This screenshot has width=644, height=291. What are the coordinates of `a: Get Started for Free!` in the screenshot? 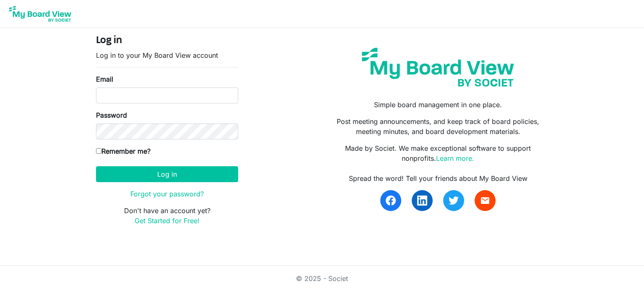 It's located at (167, 221).